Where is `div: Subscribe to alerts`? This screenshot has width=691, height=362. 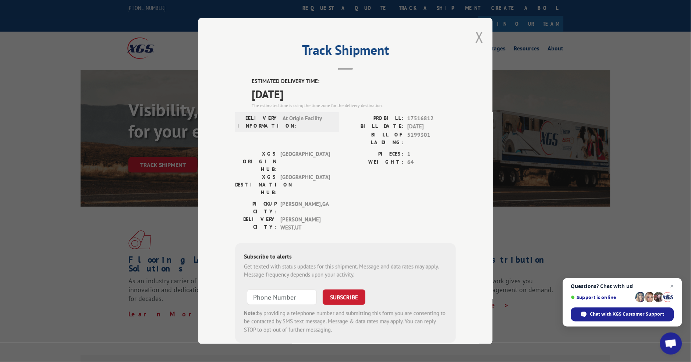
div: Subscribe to alerts is located at coordinates (345, 257).